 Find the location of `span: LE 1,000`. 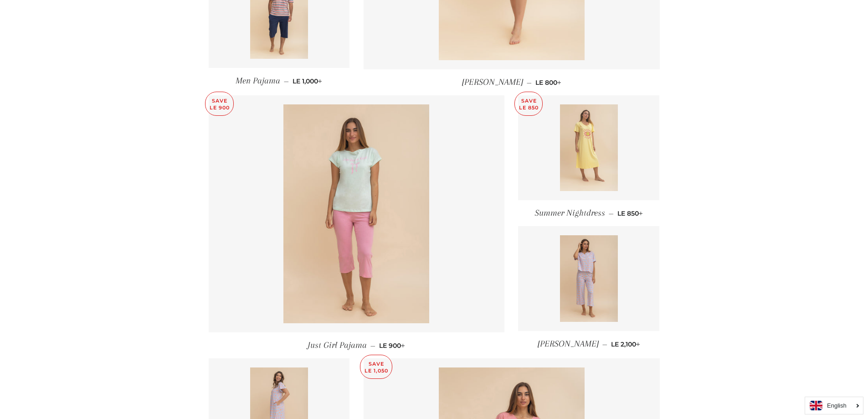

span: LE 1,000 is located at coordinates (308, 81).